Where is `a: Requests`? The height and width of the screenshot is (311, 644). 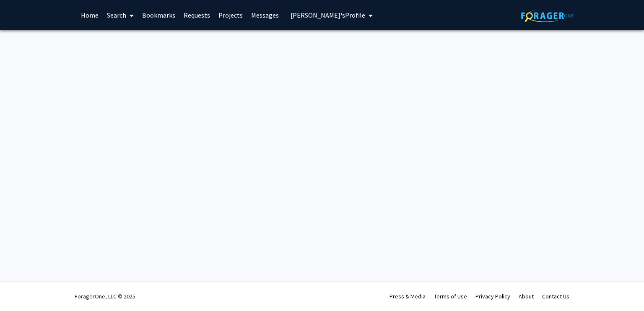 a: Requests is located at coordinates (197, 15).